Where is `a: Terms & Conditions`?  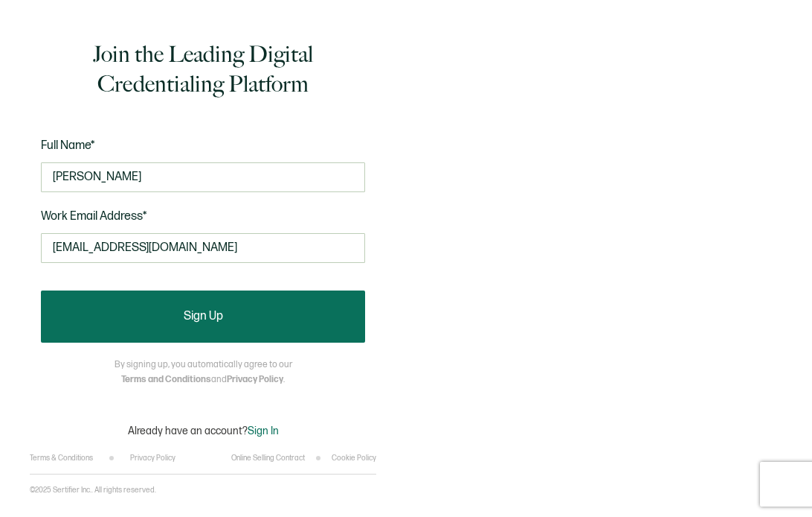
a: Terms & Conditions is located at coordinates (61, 457).